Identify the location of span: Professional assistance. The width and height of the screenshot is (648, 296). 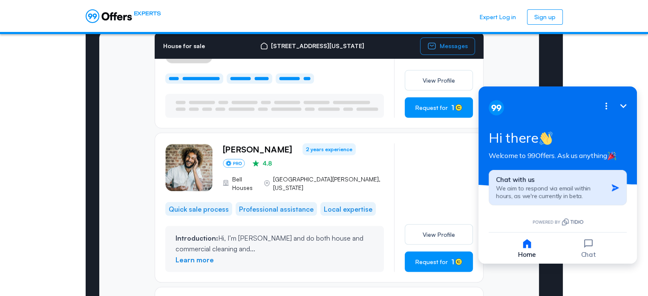
(276, 209).